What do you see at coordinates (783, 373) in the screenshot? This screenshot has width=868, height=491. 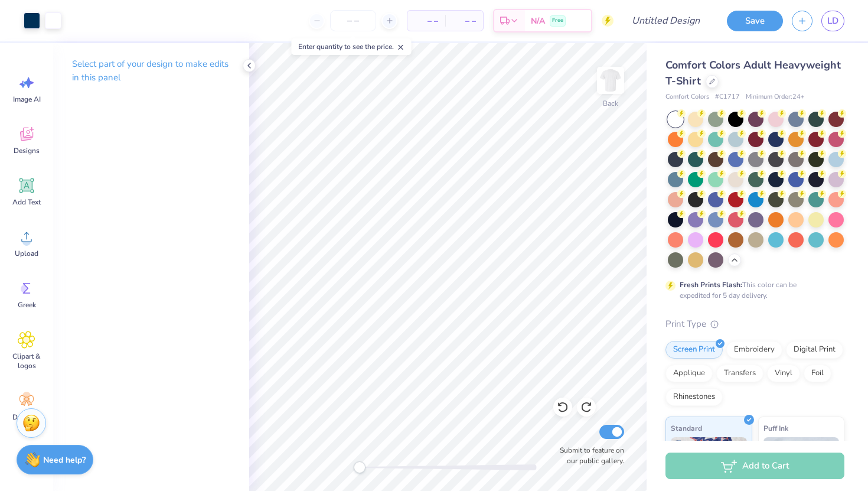 I see `div: Vinyl` at bounding box center [783, 373].